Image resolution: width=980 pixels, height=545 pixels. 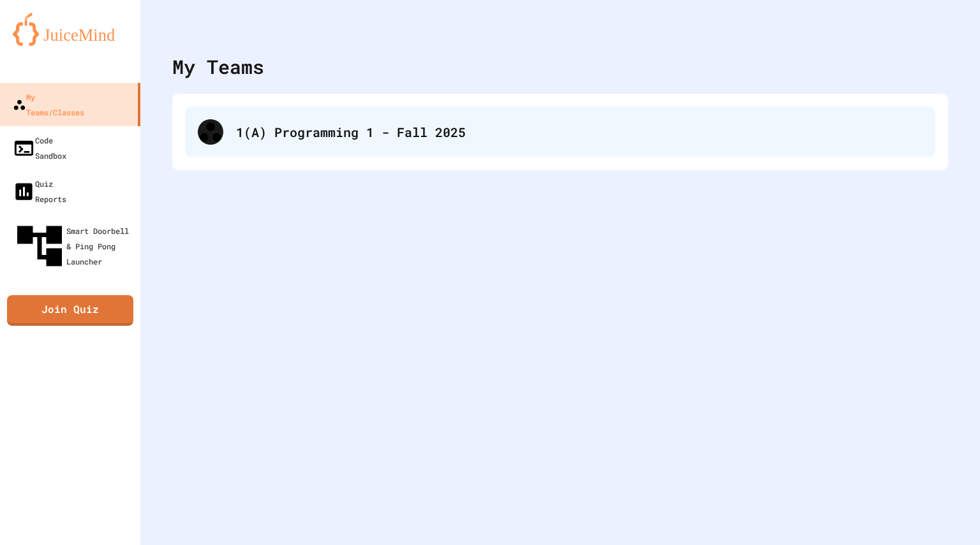 I want to click on div: My Teams/Classes, so click(x=48, y=105).